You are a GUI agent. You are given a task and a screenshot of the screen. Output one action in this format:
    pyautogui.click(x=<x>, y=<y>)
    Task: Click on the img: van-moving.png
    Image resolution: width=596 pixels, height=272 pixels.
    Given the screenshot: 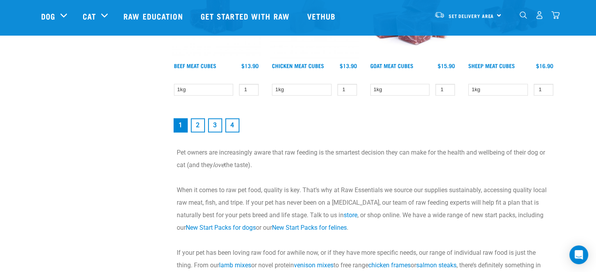 What is the action you would take?
    pyautogui.click(x=439, y=15)
    